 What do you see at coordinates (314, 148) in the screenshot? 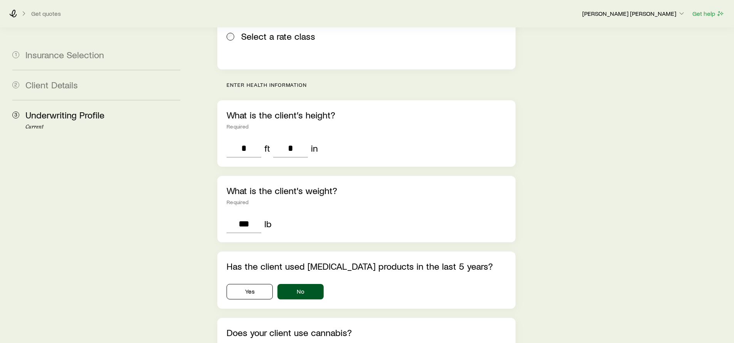
I see `div: in` at bounding box center [314, 148].